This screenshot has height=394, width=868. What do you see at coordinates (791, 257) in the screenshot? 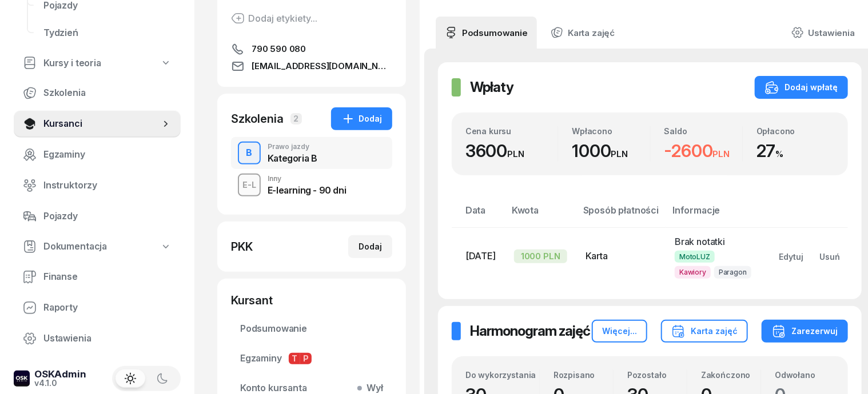
I see `div: Edytuj` at bounding box center [791, 257].